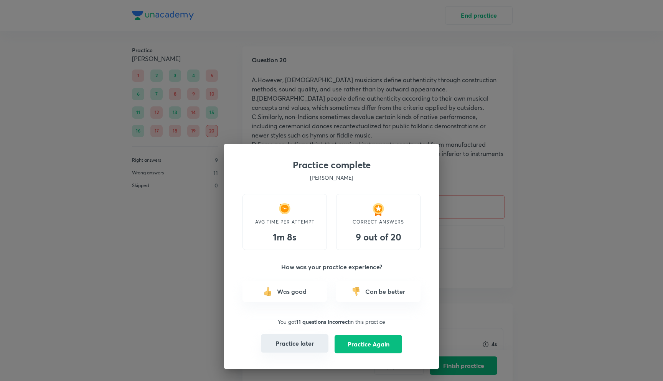 The height and width of the screenshot is (381, 663). What do you see at coordinates (379, 222) in the screenshot?
I see `p: CORRECT ANSWERS` at bounding box center [379, 222].